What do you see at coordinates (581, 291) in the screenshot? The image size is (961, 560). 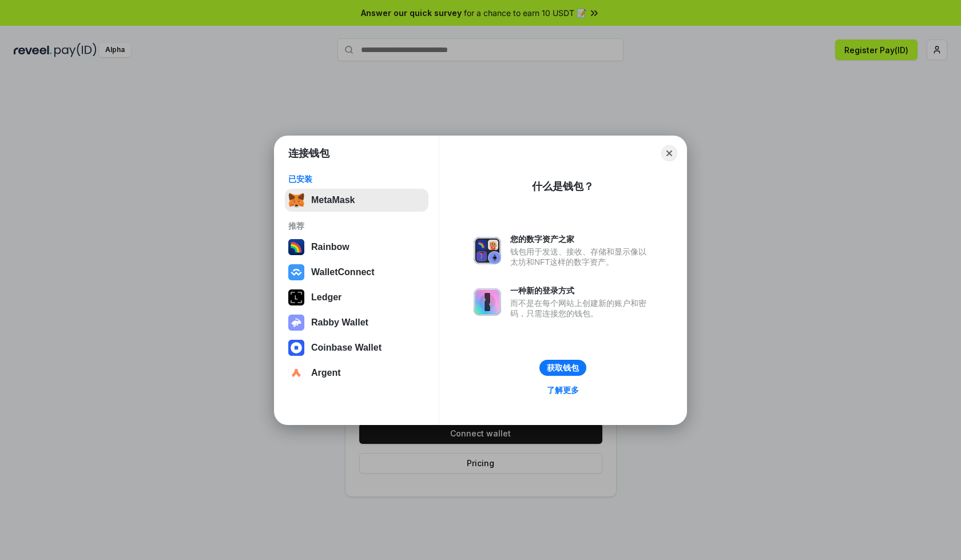 I see `div: 一种新的登录方式` at bounding box center [581, 291].